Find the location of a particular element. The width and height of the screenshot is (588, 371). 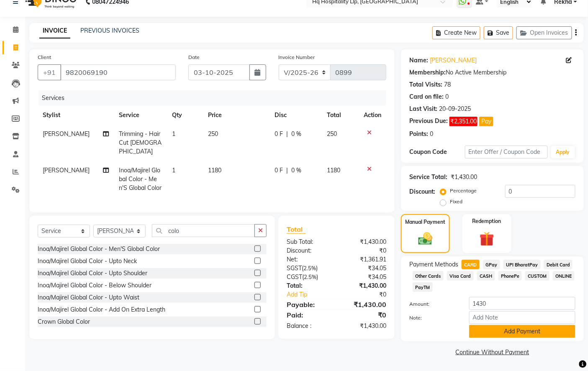

span: Visa Card is located at coordinates (460, 275).